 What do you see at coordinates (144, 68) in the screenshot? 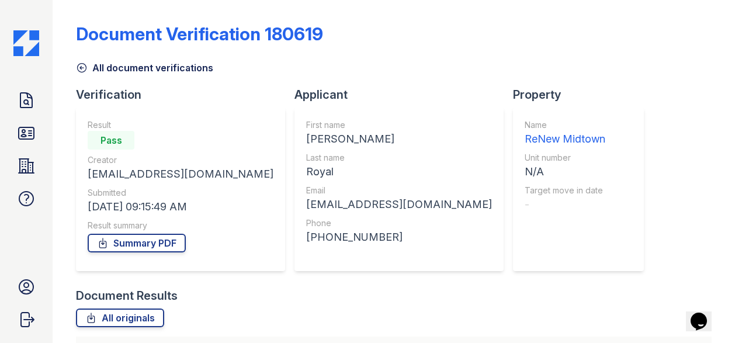
I see `a: All document verifications` at bounding box center [144, 68].